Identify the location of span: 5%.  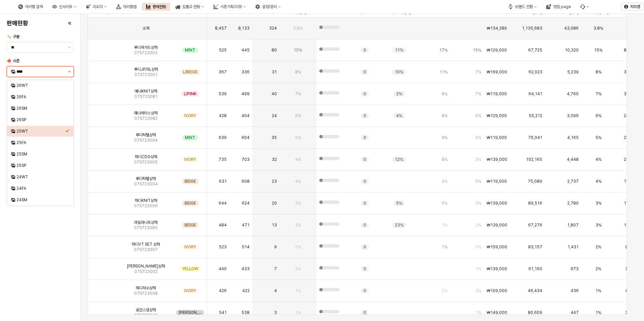
(478, 181).